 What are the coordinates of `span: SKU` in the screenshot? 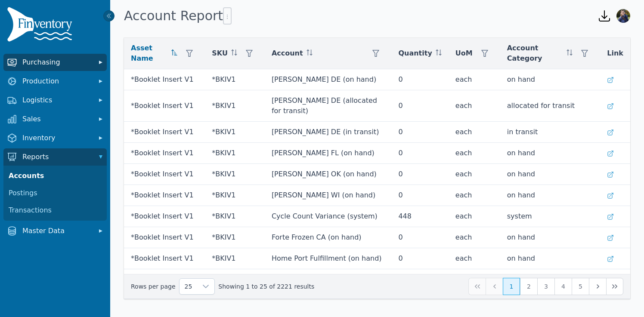 It's located at (220, 53).